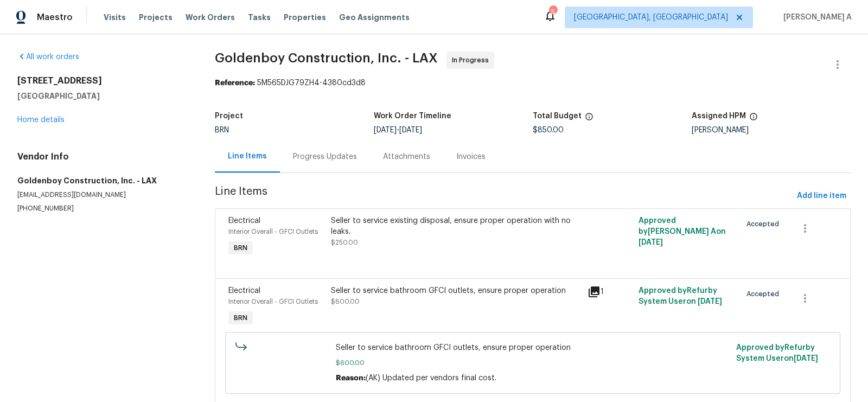 The width and height of the screenshot is (868, 402). Describe the element at coordinates (532, 83) in the screenshot. I see `div: 5M565DJG79ZH4-4380cd3d8` at that location.